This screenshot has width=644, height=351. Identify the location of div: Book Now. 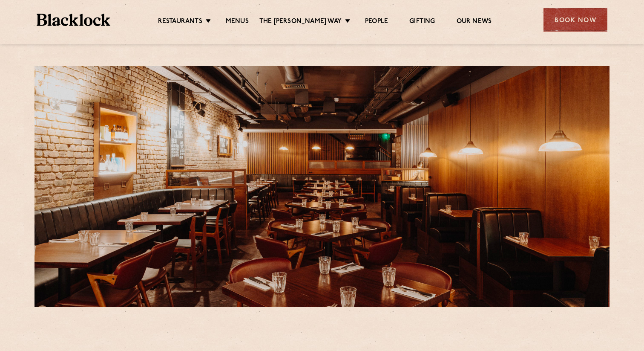
(575, 19).